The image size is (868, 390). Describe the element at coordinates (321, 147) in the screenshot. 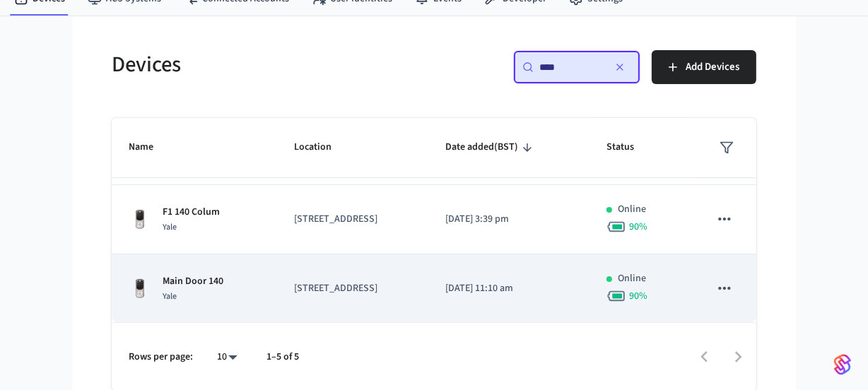

I see `span: Location` at that location.